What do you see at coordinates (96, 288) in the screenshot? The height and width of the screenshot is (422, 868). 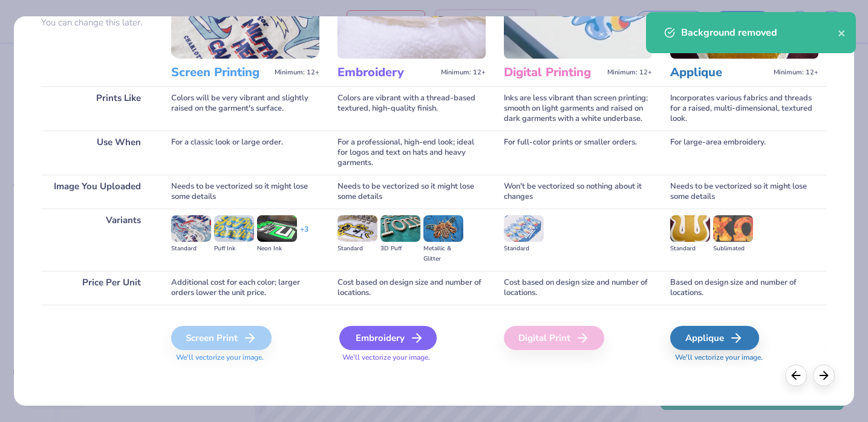 I see `div: Price Per Unit` at bounding box center [96, 288].